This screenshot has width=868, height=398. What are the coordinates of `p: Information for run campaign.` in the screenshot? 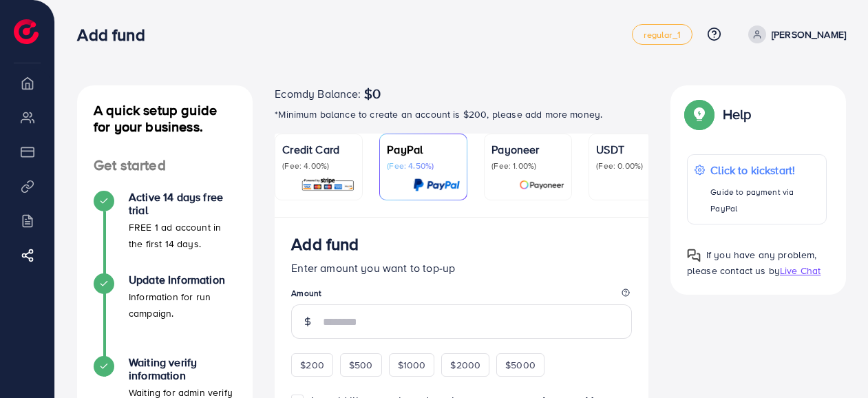 It's located at (182, 305).